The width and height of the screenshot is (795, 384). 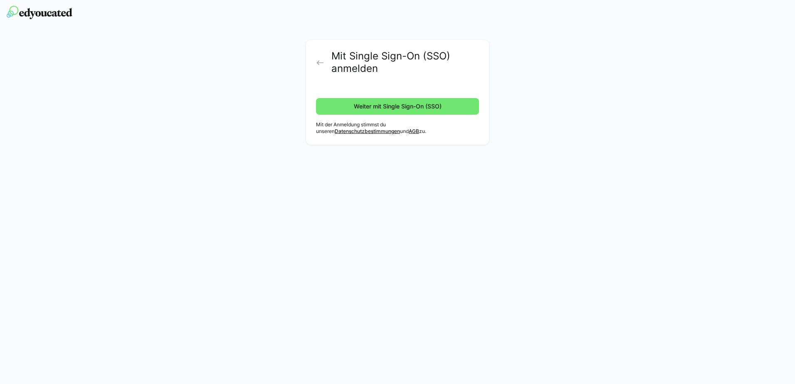 I want to click on img: edyoucated, so click(x=39, y=12).